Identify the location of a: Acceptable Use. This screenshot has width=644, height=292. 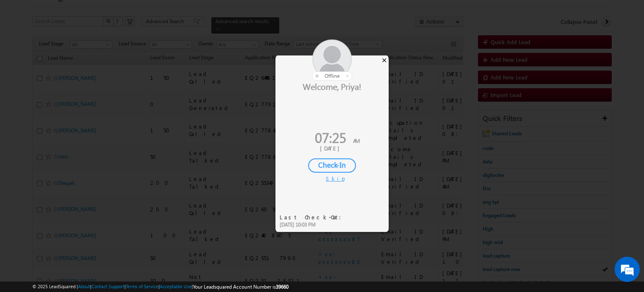
(176, 286).